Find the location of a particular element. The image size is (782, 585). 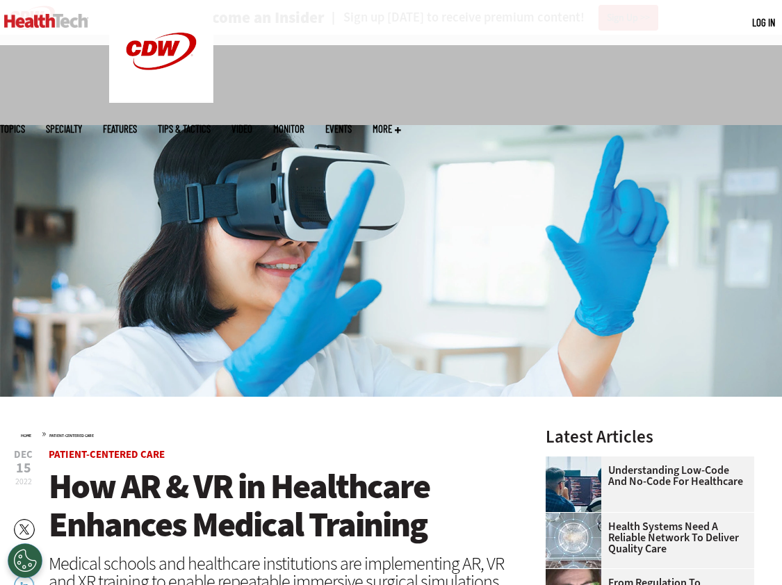

a: Log in is located at coordinates (763, 22).